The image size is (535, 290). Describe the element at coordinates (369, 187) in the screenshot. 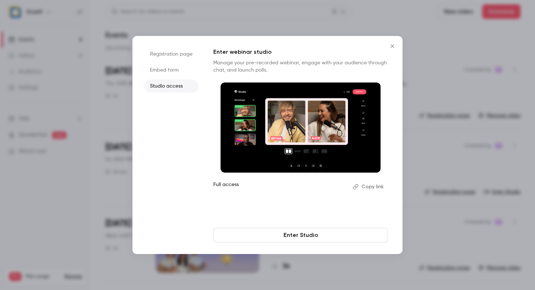

I see `button: Copy link` at that location.